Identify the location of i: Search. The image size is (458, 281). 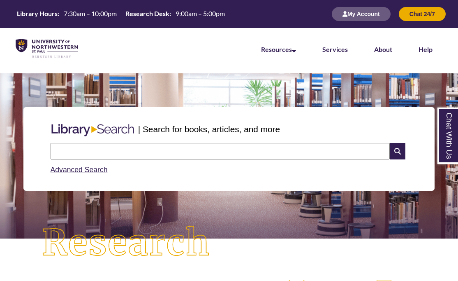
(398, 151).